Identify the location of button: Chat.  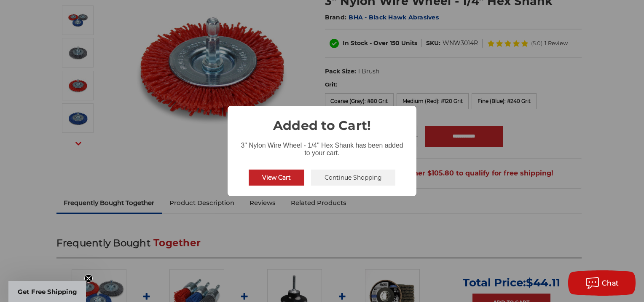
(602, 283).